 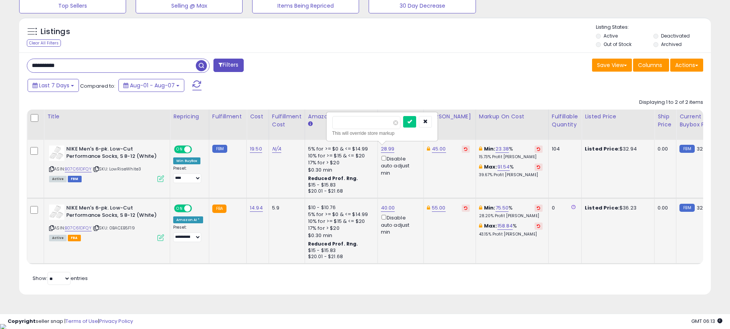 What do you see at coordinates (57, 212) in the screenshot?
I see `img: 31aPY00ddTL._SL40_.jpg` at bounding box center [57, 212].